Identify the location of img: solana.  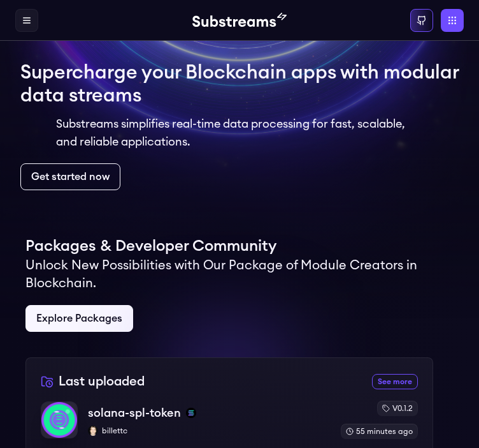
(191, 412).